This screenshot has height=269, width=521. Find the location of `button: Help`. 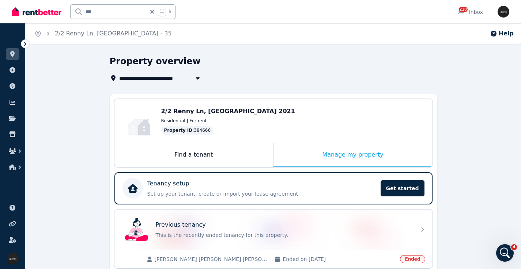

button: Help is located at coordinates (501, 34).